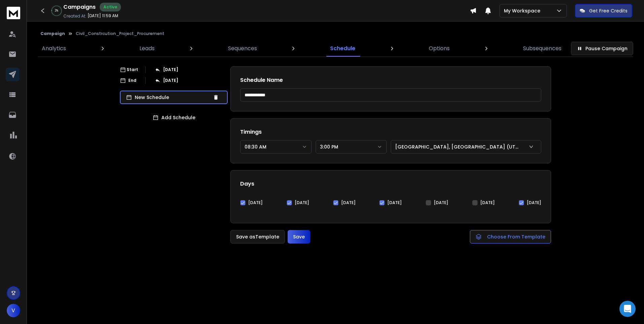 The width and height of the screenshot is (644, 324). Describe the element at coordinates (543, 48) in the screenshot. I see `a: Subsequences` at that location.